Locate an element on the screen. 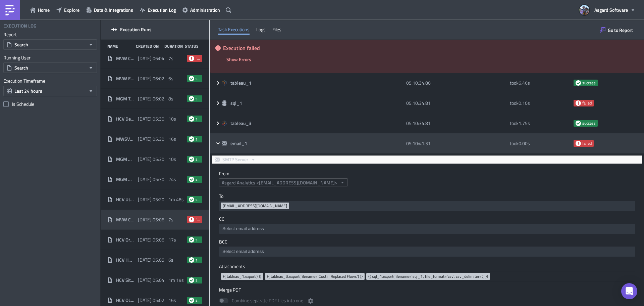  span: Execution Runs is located at coordinates (136, 29).